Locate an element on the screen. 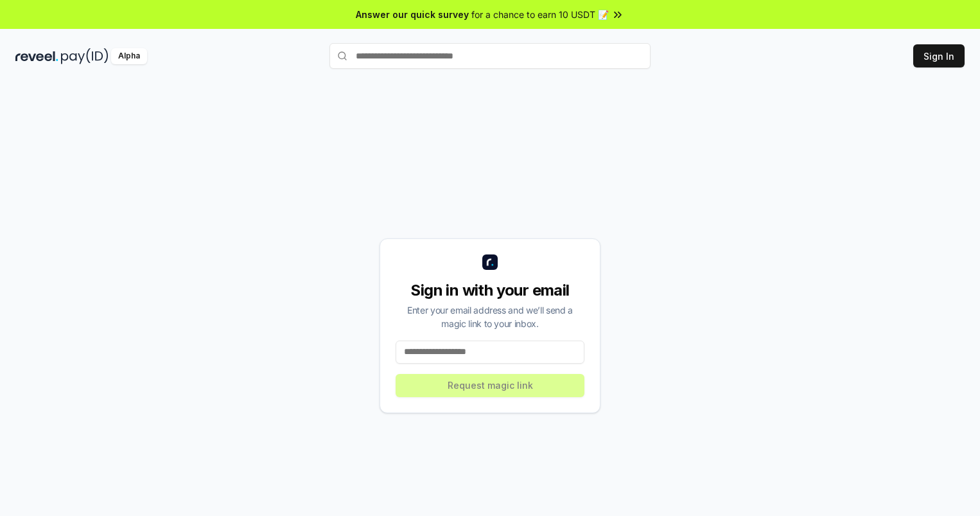 The width and height of the screenshot is (980, 516). div: Alpha is located at coordinates (129, 56).